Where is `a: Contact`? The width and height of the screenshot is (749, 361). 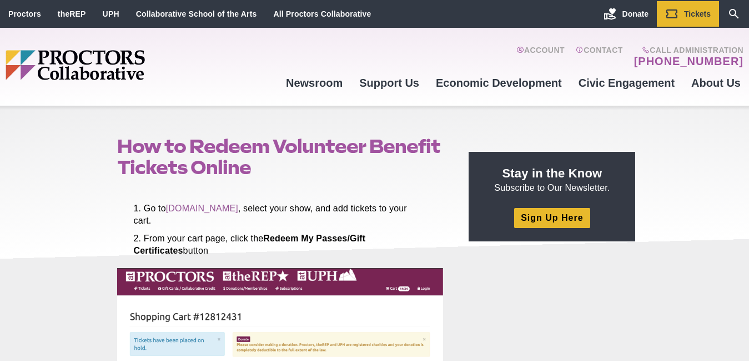 a: Contact is located at coordinates (599, 57).